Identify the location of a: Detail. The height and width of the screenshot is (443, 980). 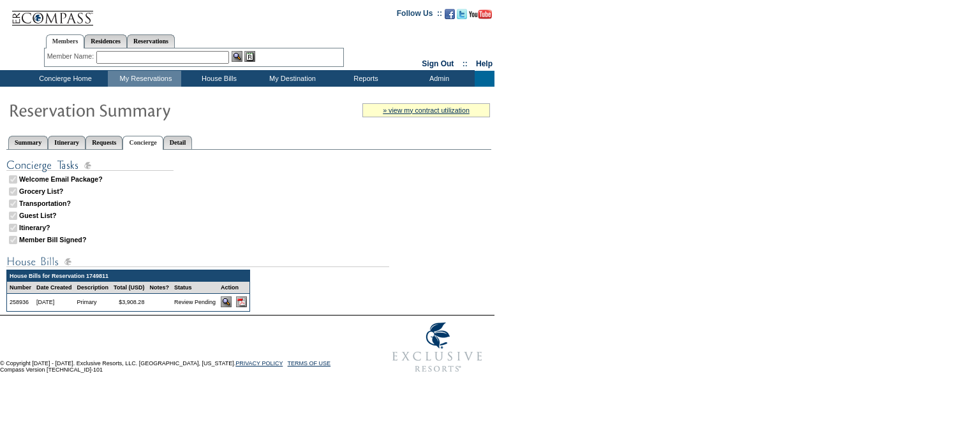
(178, 142).